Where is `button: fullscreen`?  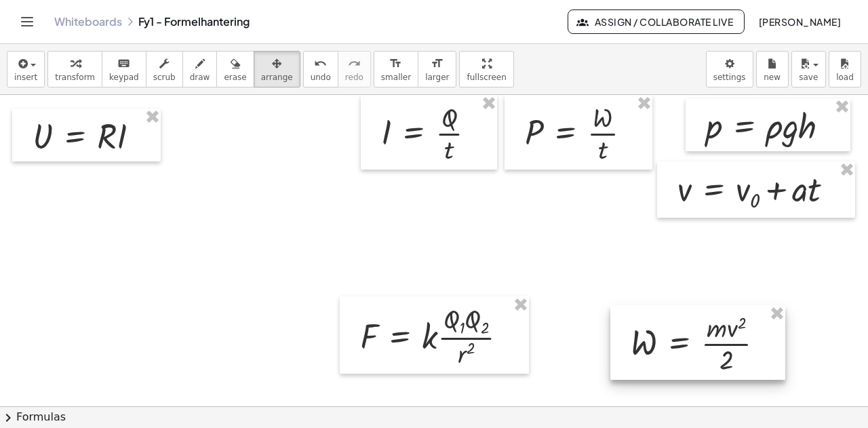 button: fullscreen is located at coordinates (486, 70).